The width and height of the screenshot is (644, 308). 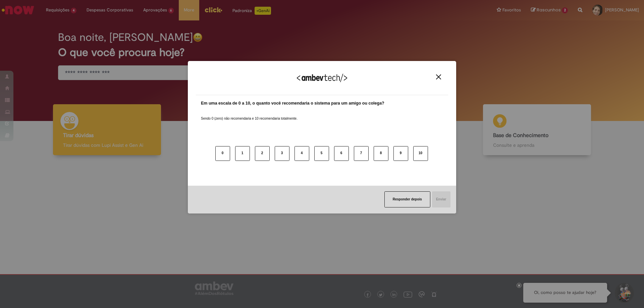 I want to click on button: Close, so click(x=438, y=77).